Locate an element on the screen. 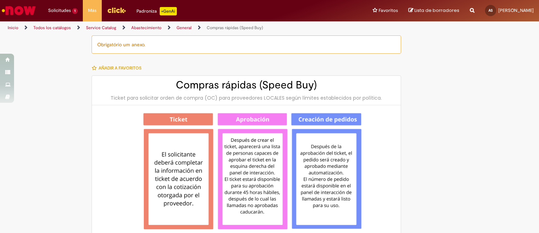 The width and height of the screenshot is (539, 233). span: 1 is located at coordinates (75, 11).